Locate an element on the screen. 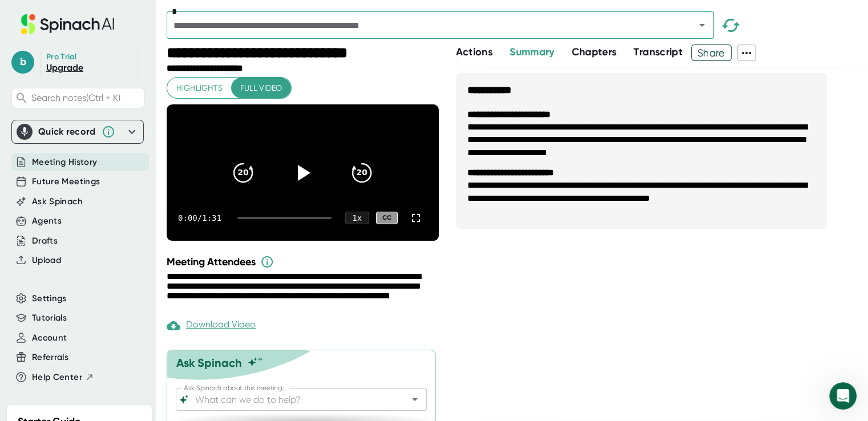 The image size is (868, 421). button: Actions is located at coordinates (474, 52).